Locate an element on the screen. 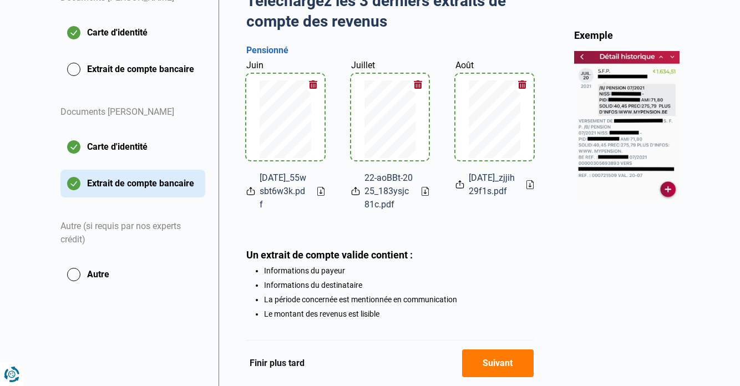  button: Suivant is located at coordinates (497, 363).